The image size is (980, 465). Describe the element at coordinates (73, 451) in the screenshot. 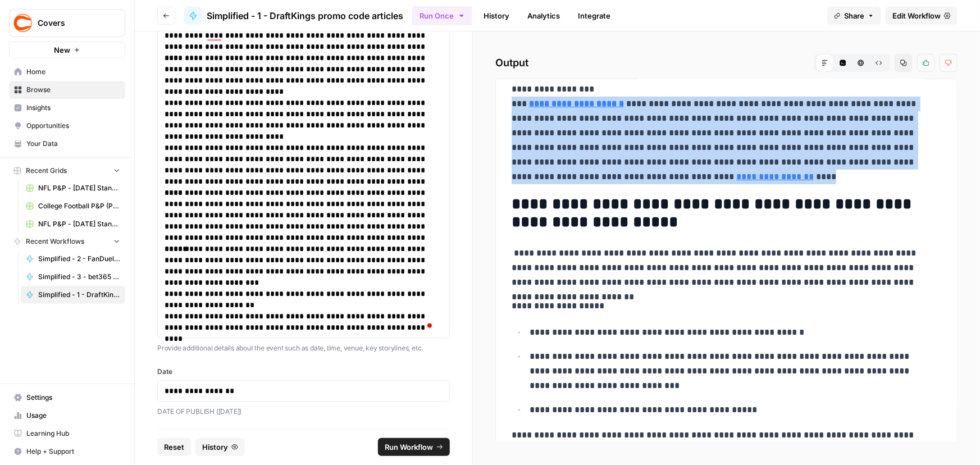

I see `span: Help + Support` at that location.